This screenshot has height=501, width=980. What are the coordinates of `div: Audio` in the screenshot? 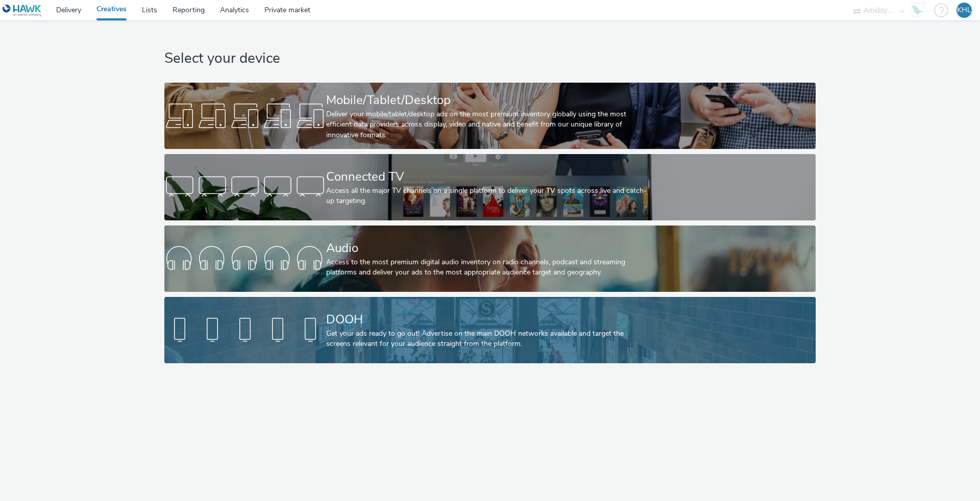 It's located at (488, 248).